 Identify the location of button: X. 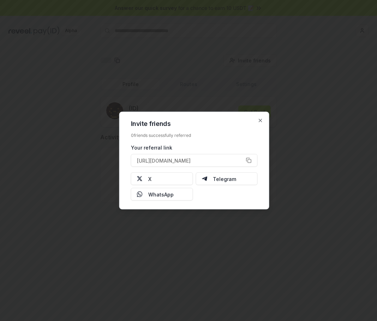
(162, 179).